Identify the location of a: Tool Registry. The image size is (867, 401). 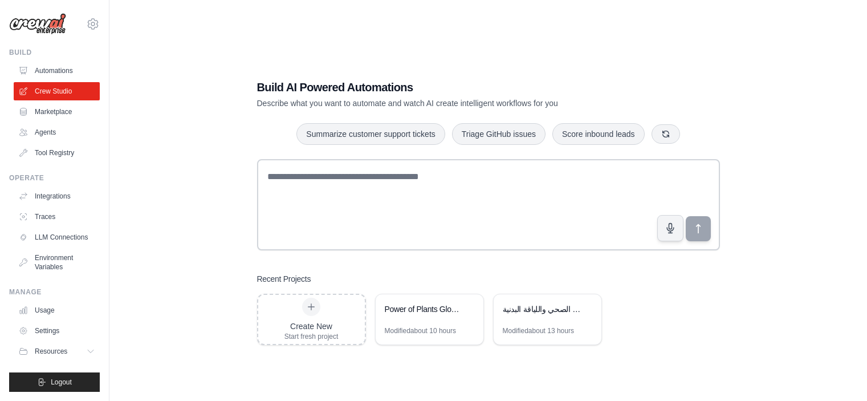
(56, 153).